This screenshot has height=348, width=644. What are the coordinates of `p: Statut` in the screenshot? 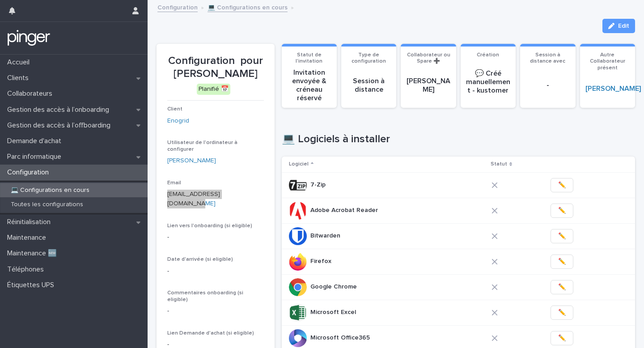 It's located at (498, 164).